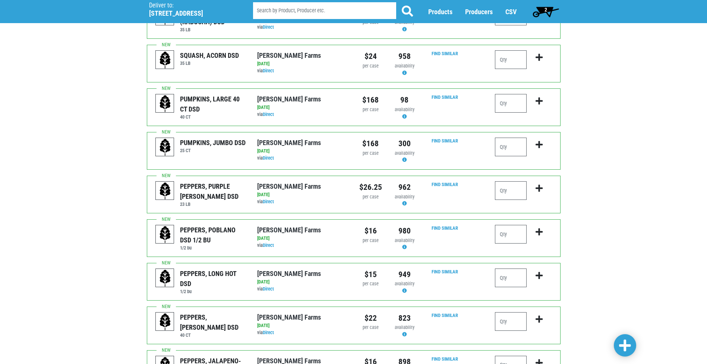  Describe the element at coordinates (213, 142) in the screenshot. I see `div: PUMPKINS, JUMBO DSD` at that location.